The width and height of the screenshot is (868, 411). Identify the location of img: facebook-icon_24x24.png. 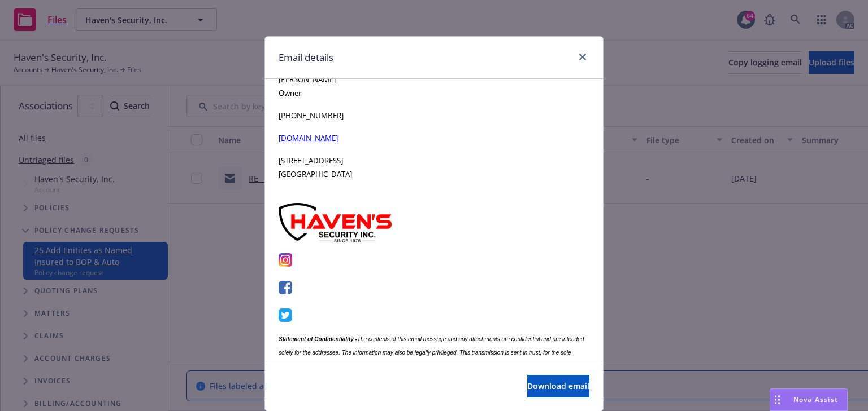
(285, 287).